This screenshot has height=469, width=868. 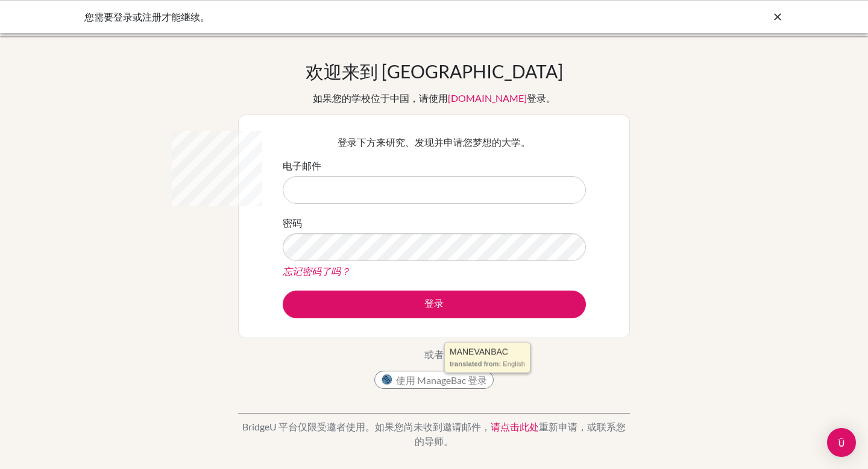 What do you see at coordinates (842, 443) in the screenshot?
I see `div: Open Intercom Messenger` at bounding box center [842, 443].